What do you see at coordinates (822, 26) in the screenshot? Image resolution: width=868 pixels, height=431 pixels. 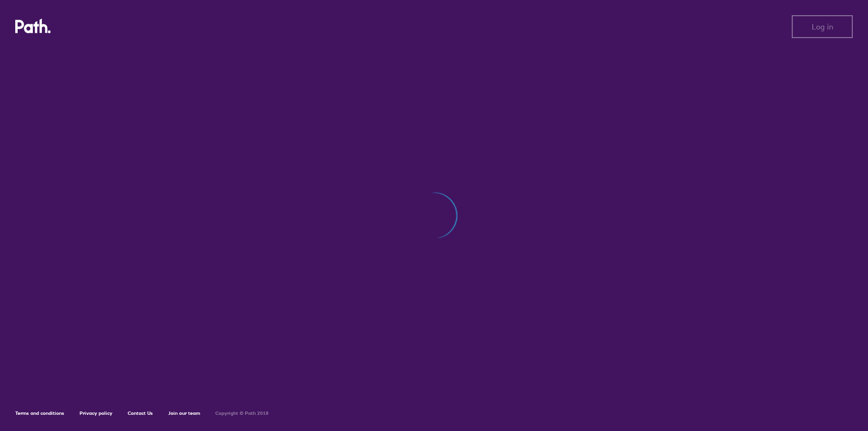 I see `span: Log in` at bounding box center [822, 26].